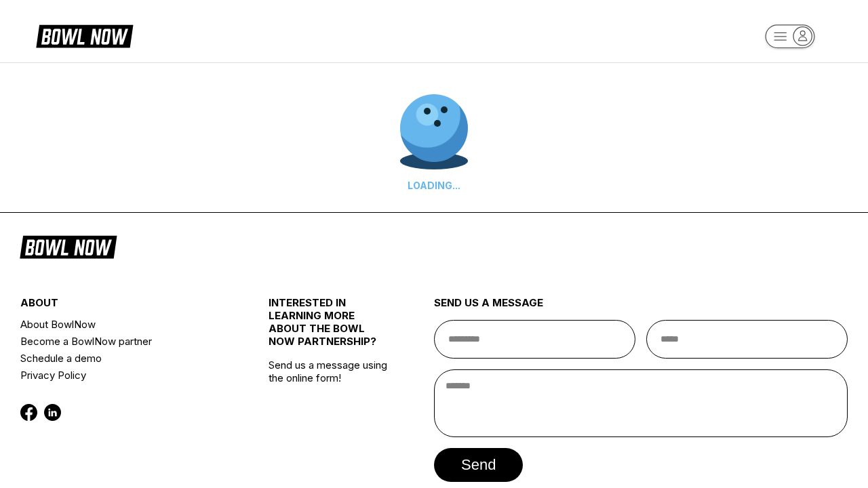  Describe the element at coordinates (478, 465) in the screenshot. I see `button: send` at that location.